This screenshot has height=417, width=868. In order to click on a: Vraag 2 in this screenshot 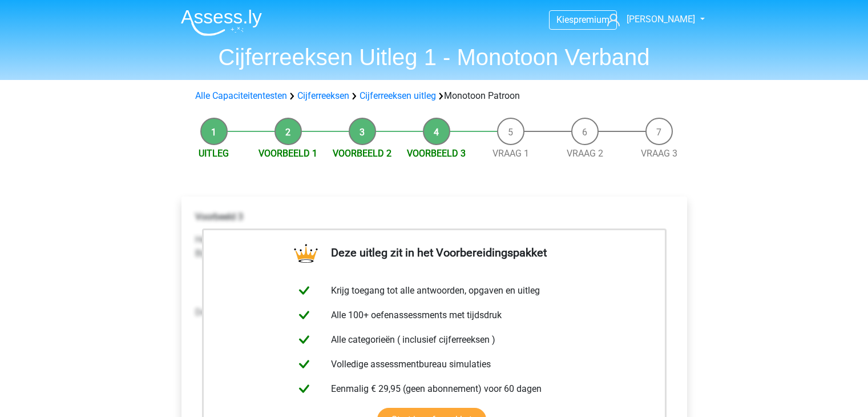, I will do `click(585, 153)`.